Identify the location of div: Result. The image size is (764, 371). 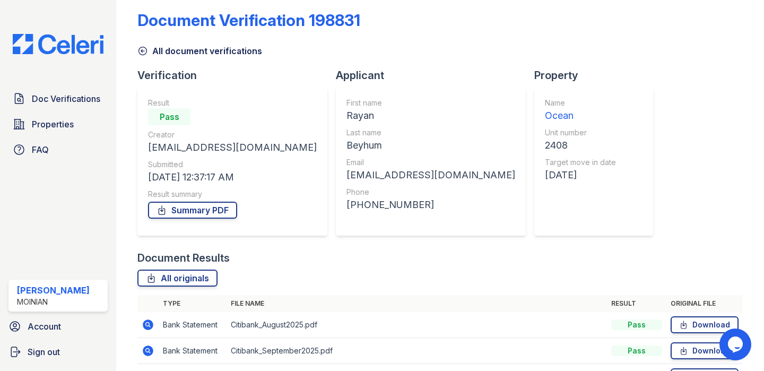
(232, 103).